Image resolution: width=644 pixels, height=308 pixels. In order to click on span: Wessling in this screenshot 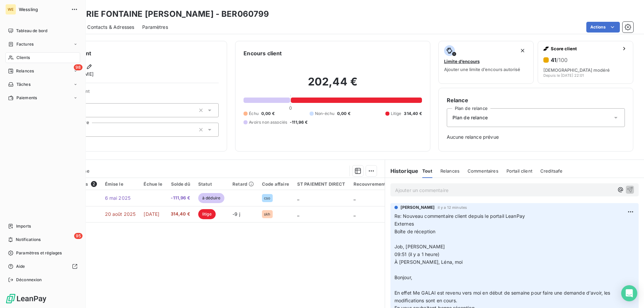, I will do `click(43, 9)`.